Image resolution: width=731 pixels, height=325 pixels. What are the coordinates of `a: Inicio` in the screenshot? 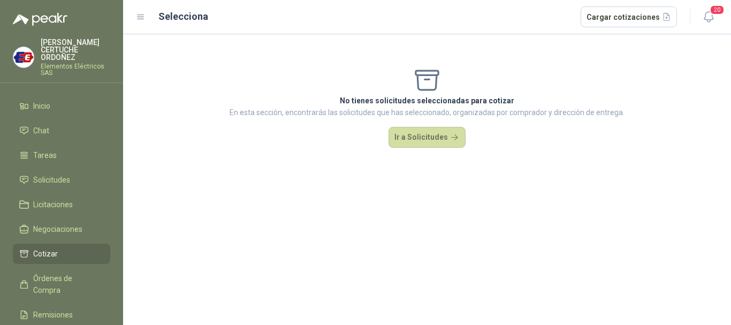 It's located at (62, 106).